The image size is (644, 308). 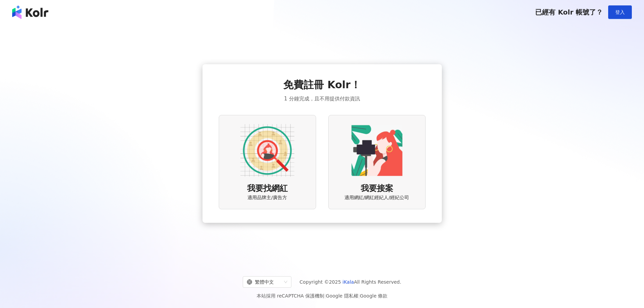 What do you see at coordinates (374, 296) in the screenshot?
I see `a: Google 條款` at bounding box center [374, 296].